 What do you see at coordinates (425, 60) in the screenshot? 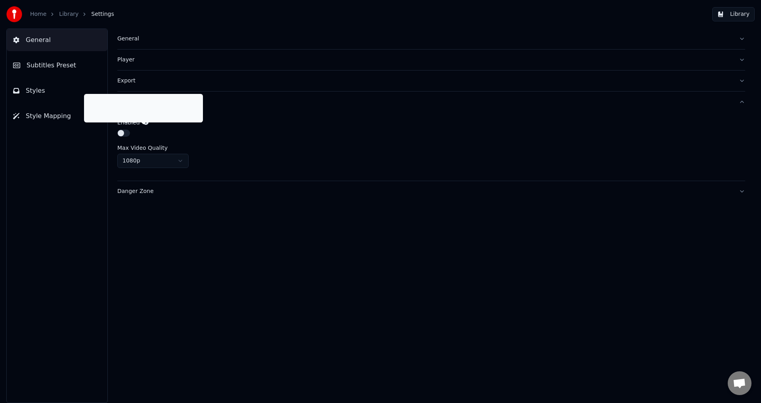
I see `div: Player` at bounding box center [425, 60].